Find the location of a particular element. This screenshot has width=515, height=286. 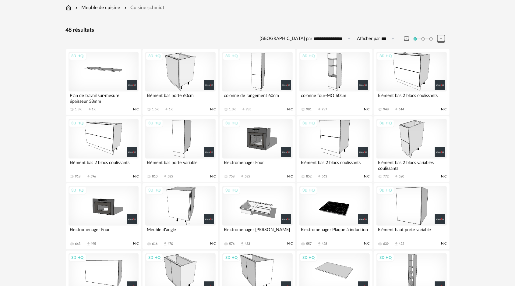

div: 918 is located at coordinates (78, 176).